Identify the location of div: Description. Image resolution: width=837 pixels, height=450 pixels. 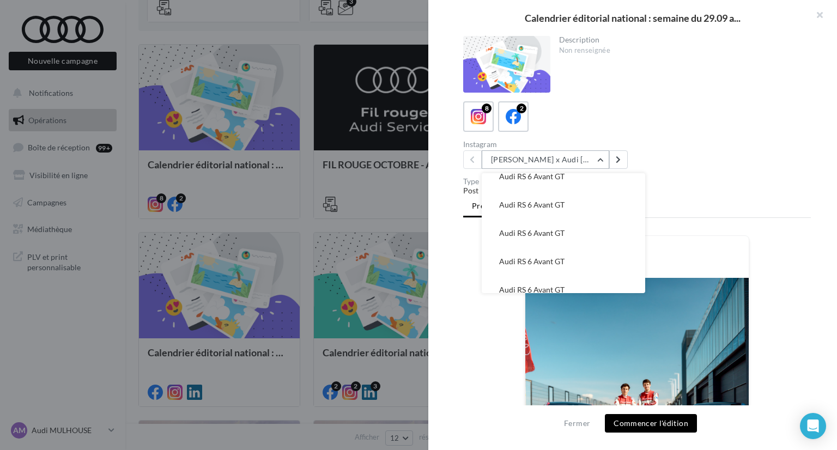
(680, 40).